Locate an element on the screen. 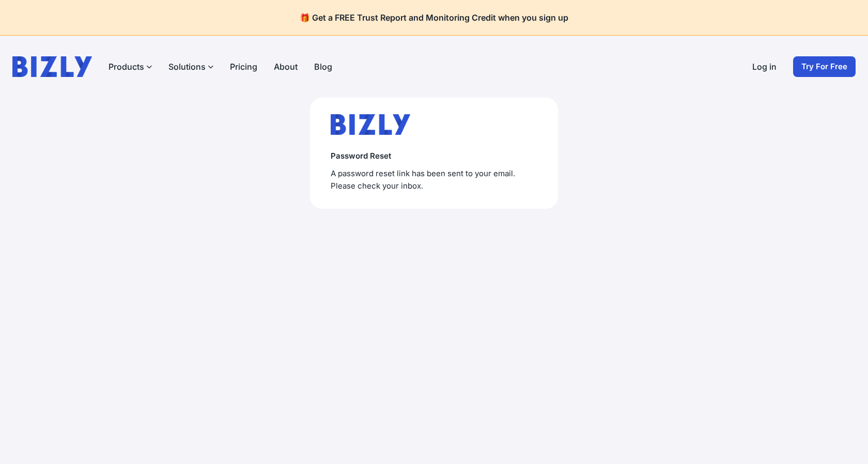  p: A password reset link has been sent to your email. Please check your inbox. is located at coordinates (434, 180).